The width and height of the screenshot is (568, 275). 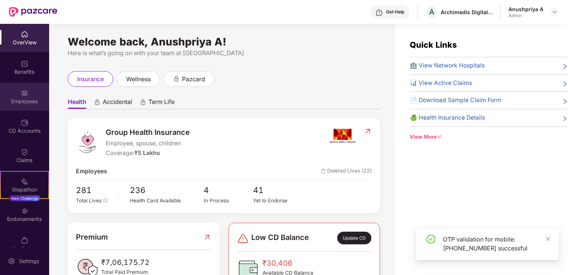 I want to click on div: View More, so click(x=489, y=137).